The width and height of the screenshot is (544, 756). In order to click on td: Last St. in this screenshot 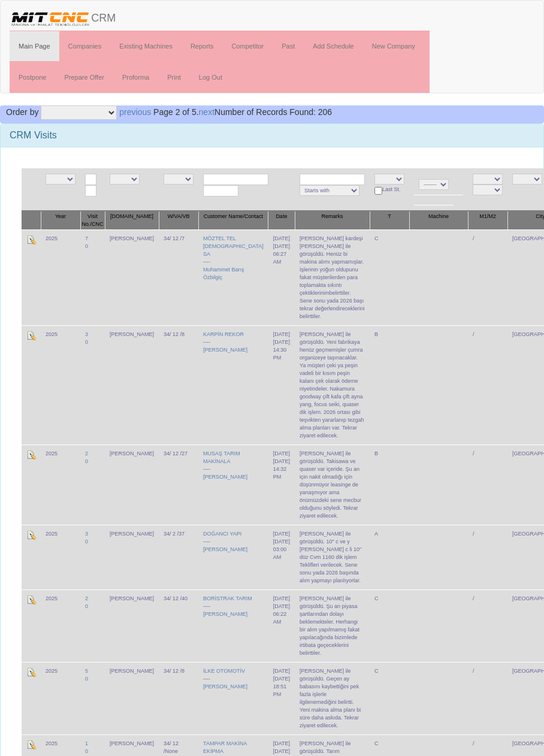, I will do `click(389, 189)`.